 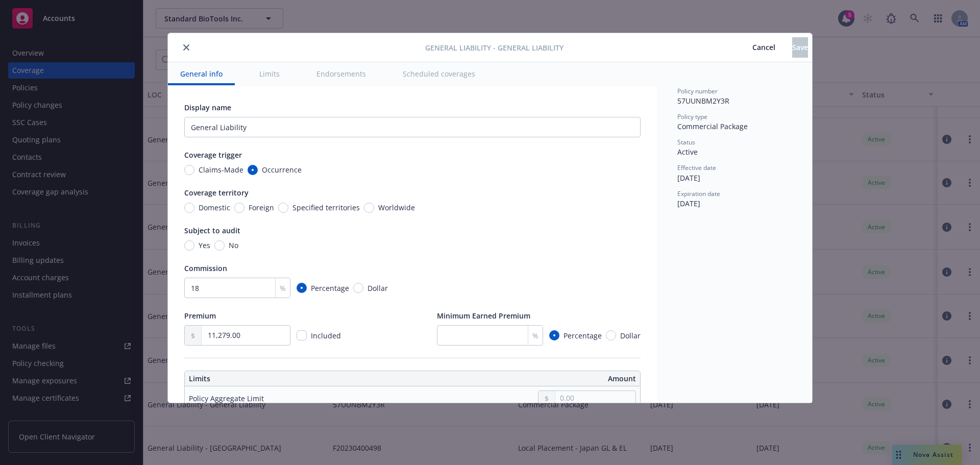 I want to click on button: General info, so click(x=201, y=74).